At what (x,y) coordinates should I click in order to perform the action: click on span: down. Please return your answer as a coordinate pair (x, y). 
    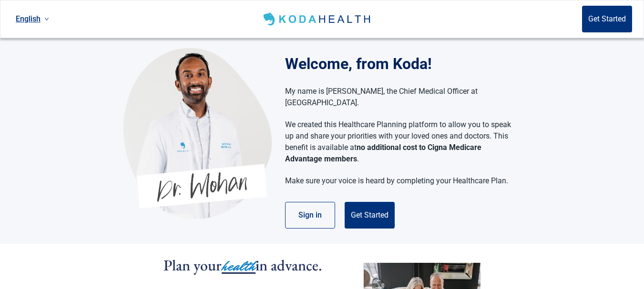
    Looking at the image, I should click on (47, 19).